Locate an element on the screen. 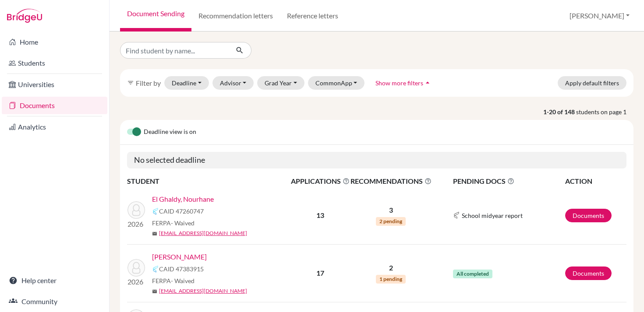 This screenshot has height=312, width=644. span: Deadline view is on is located at coordinates (170, 132).